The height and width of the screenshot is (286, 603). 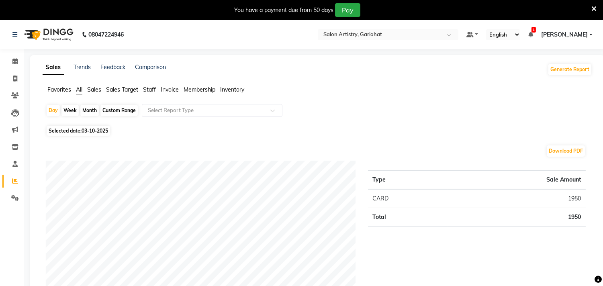 I want to click on div: Week, so click(x=70, y=110).